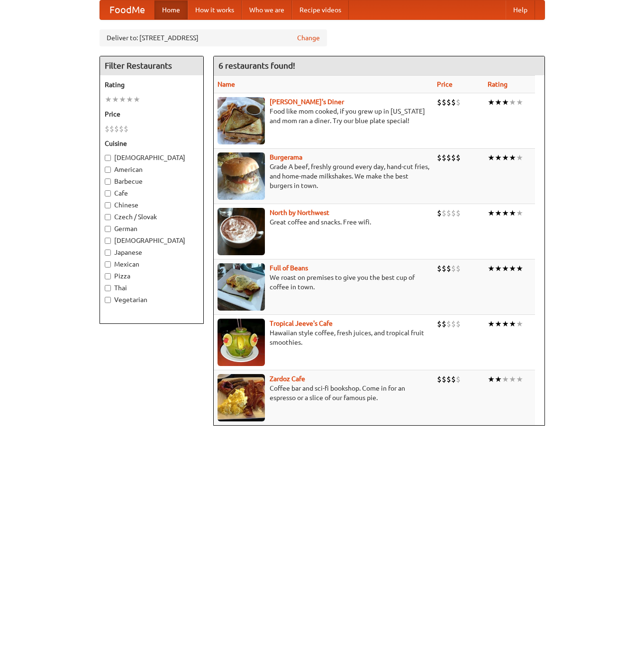 This screenshot has width=644, height=670. Describe the element at coordinates (152, 217) in the screenshot. I see `label: Czech / Slovak` at that location.